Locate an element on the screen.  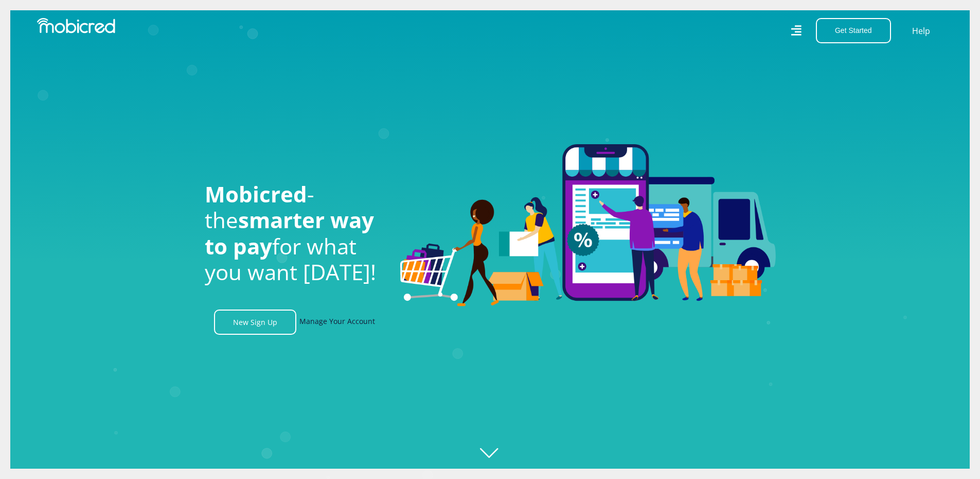
a: New Sign Up is located at coordinates (255, 322).